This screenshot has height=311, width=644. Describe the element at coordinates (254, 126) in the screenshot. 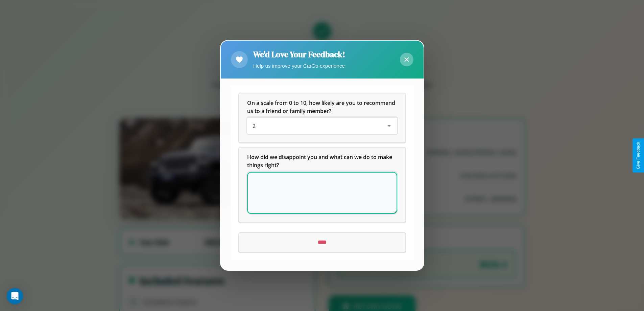

I see `span: 2` at that location.